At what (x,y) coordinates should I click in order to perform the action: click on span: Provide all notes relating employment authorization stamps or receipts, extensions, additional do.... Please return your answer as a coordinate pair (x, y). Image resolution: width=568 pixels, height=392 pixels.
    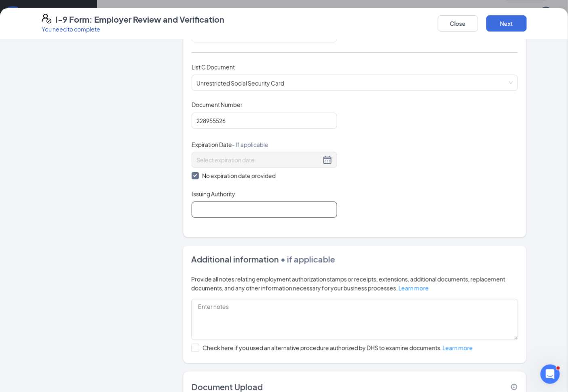
    Looking at the image, I should click on (348, 284).